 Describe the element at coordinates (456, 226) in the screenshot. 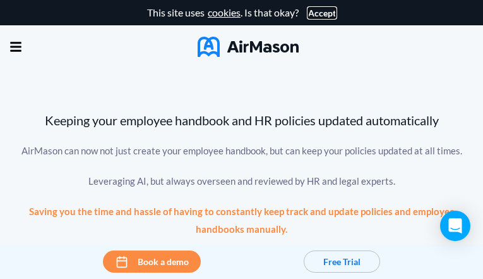

I see `div: Open Intercom Messenger` at that location.